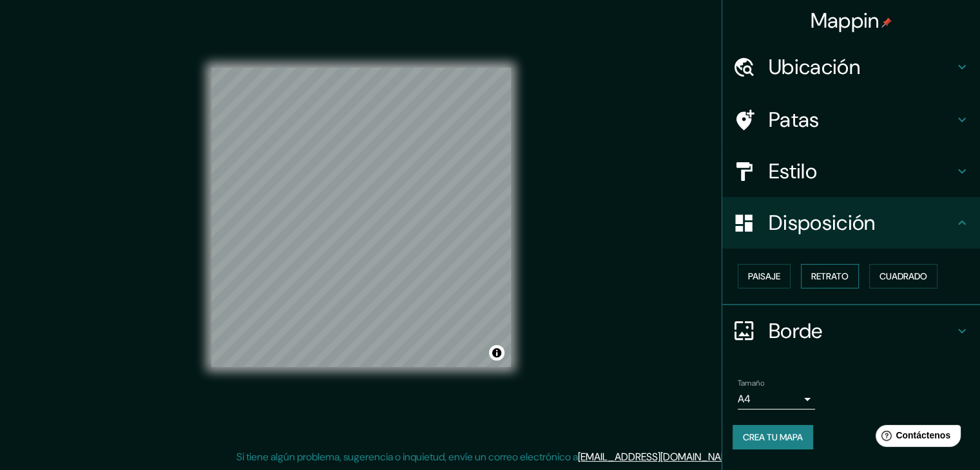 The width and height of the screenshot is (980, 470). I want to click on font: Si tiene algún problema, sugerencia o inquietud, envíe un correo electrónico a, so click(408, 457).